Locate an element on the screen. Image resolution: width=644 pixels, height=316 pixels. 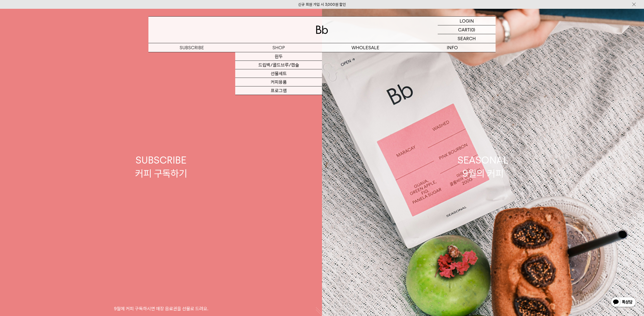
a: 프로그램 is located at coordinates (278, 90).